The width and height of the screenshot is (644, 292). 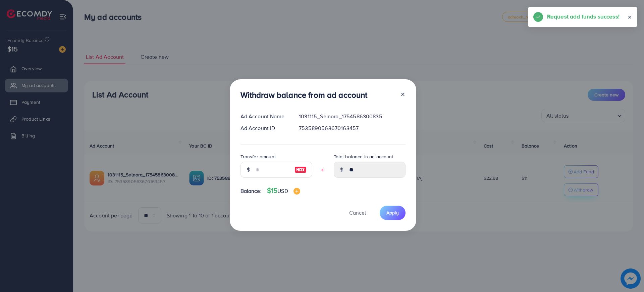 I want to click on div: Ad Account Name, so click(x=264, y=116).